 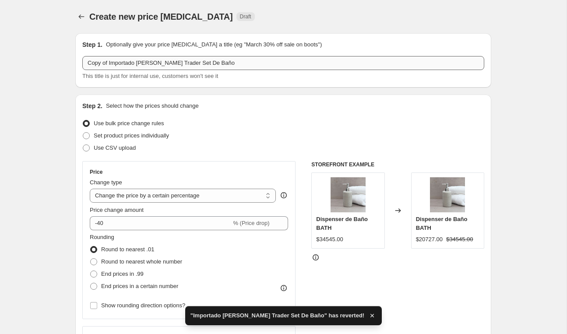 What do you see at coordinates (131, 135) in the screenshot?
I see `span: Set product prices individually` at bounding box center [131, 135].